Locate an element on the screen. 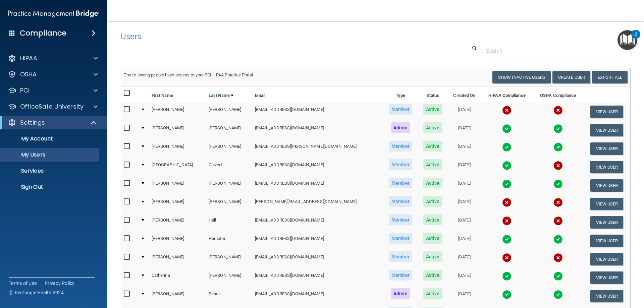  td: Culvert is located at coordinates (229, 167).